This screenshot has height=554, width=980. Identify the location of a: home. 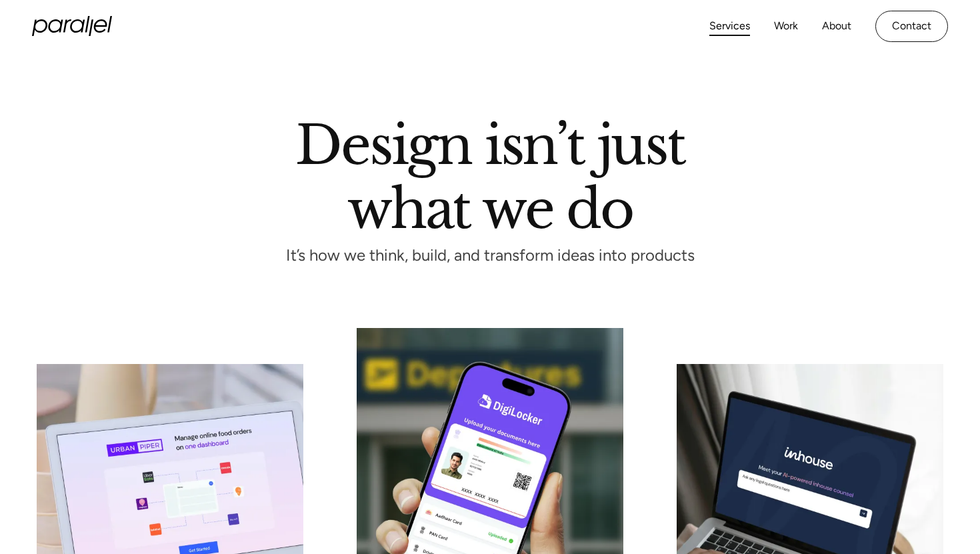
(72, 26).